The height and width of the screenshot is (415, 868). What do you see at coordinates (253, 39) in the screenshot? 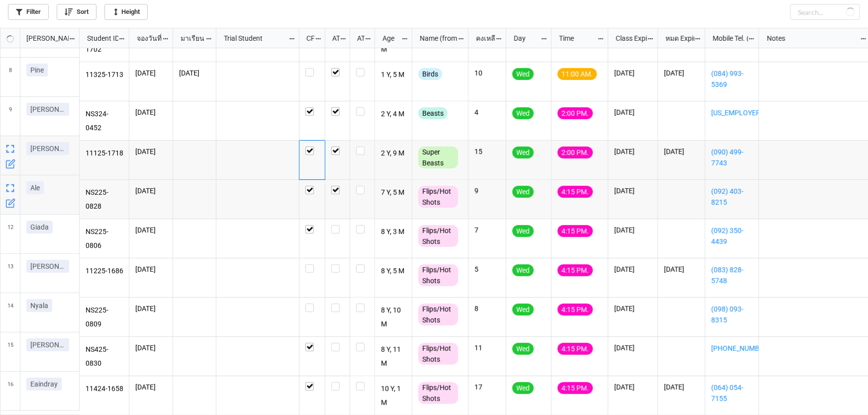
I see `div: Trial Student` at bounding box center [253, 39].